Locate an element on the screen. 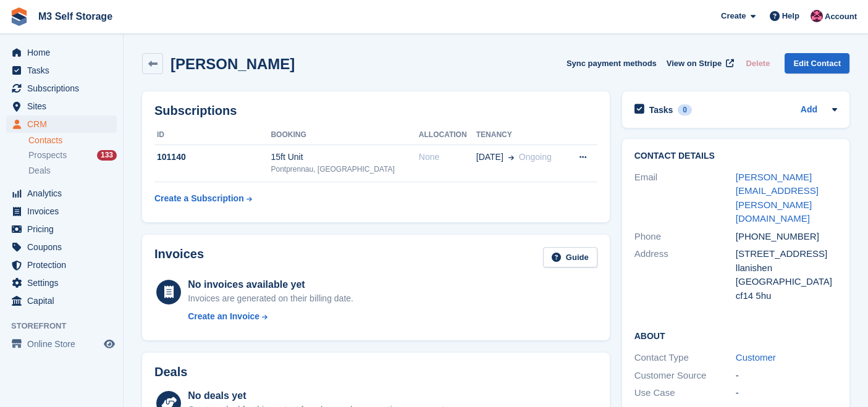 The width and height of the screenshot is (868, 407). a: Edit Contact is located at coordinates (816, 63).